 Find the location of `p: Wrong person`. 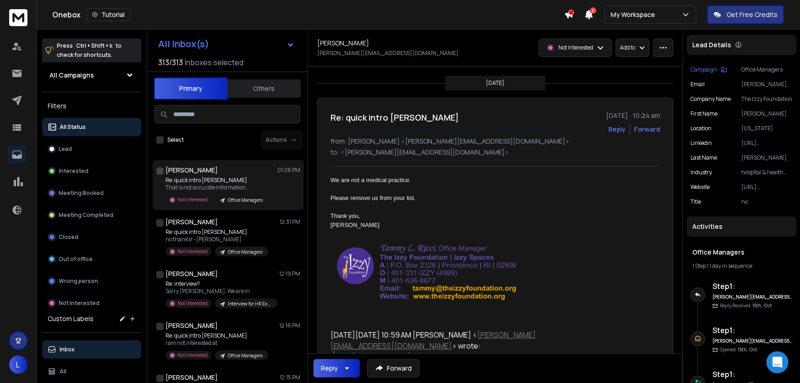

p: Wrong person is located at coordinates (78, 281).